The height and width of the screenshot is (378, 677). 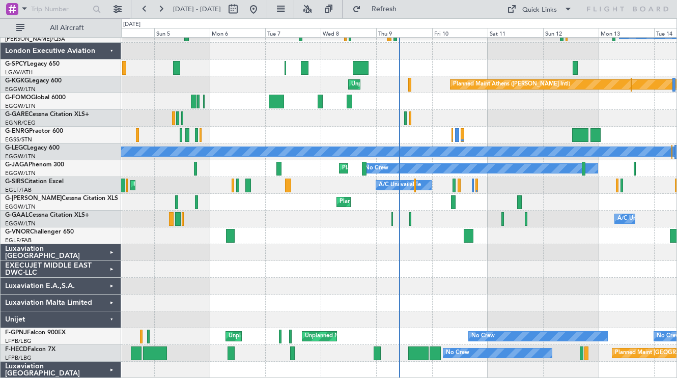 What do you see at coordinates (20, 123) in the screenshot?
I see `a: EGNR/CEG` at bounding box center [20, 123].